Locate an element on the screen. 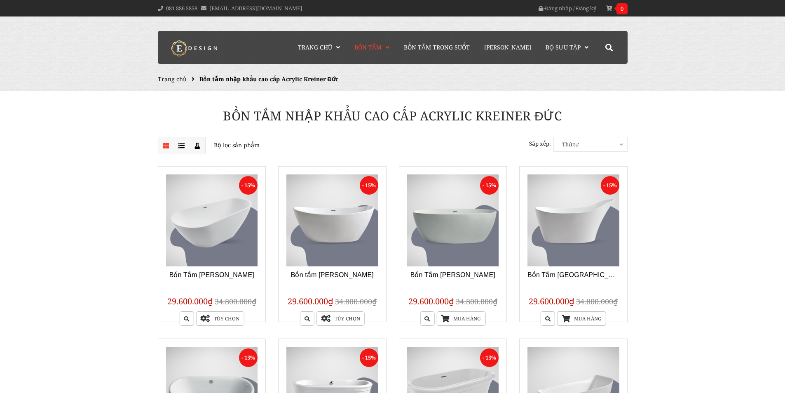  span: Bồn Tắm is located at coordinates (368, 47).